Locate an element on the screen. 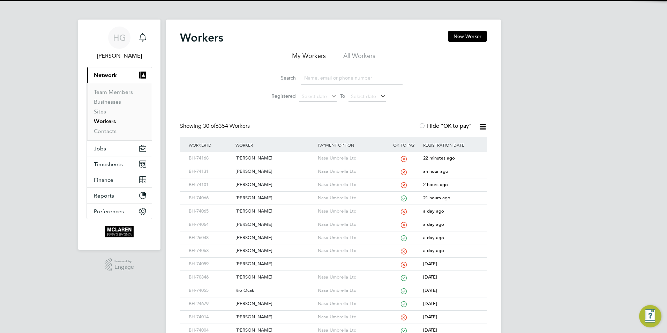  div: Network is located at coordinates (119, 111).